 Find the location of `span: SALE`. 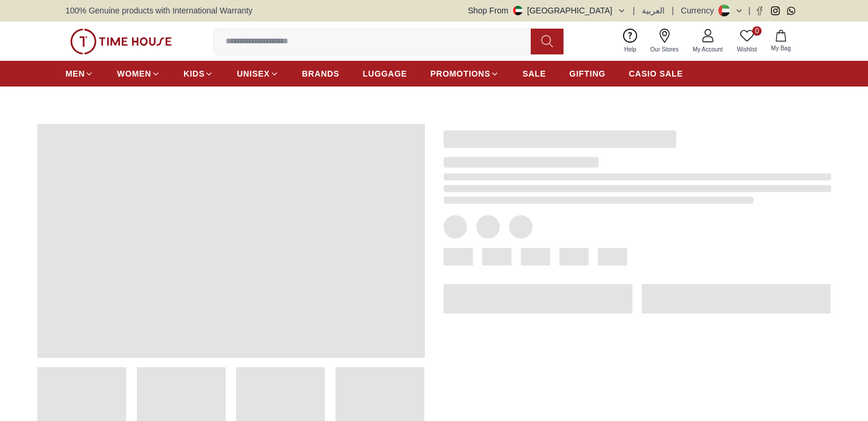

span: SALE is located at coordinates (534, 73).